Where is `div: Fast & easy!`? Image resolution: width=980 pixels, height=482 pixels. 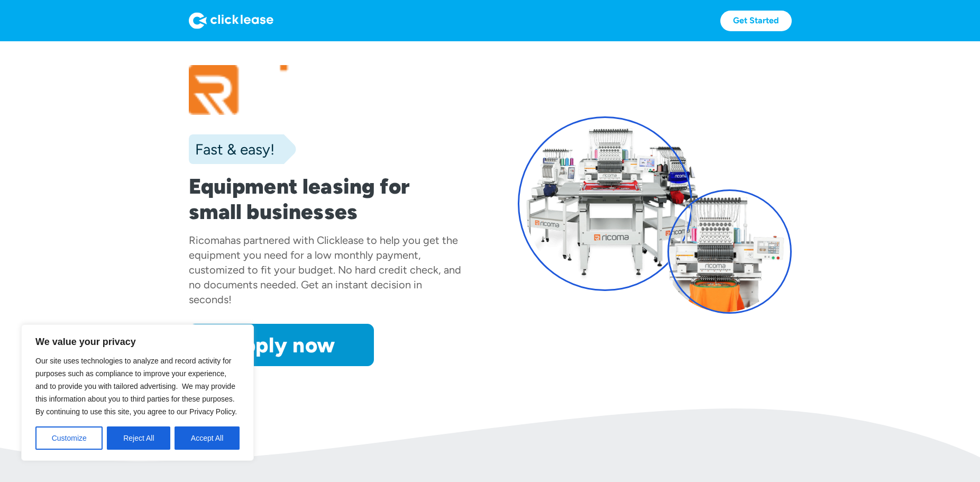
div: Fast & easy! is located at coordinates (232, 149).